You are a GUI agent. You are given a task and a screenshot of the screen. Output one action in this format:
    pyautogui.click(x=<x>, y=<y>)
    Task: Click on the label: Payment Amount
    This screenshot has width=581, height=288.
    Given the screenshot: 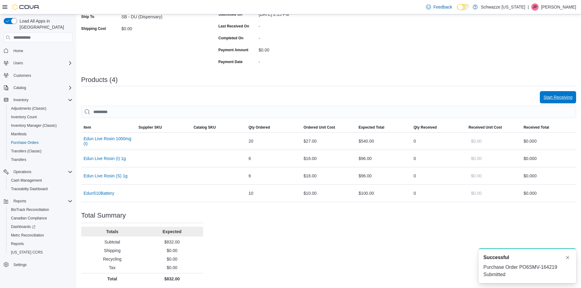 What is the action you would take?
    pyautogui.click(x=233, y=50)
    